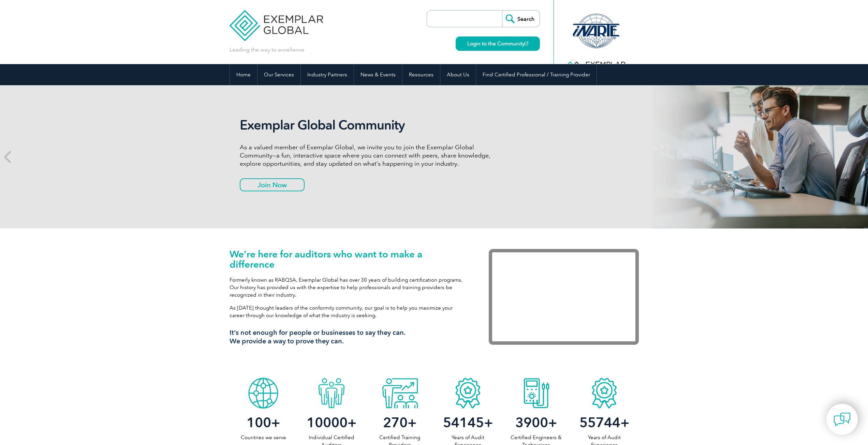 The height and width of the screenshot is (445, 868). I want to click on span: 270, so click(395, 422).